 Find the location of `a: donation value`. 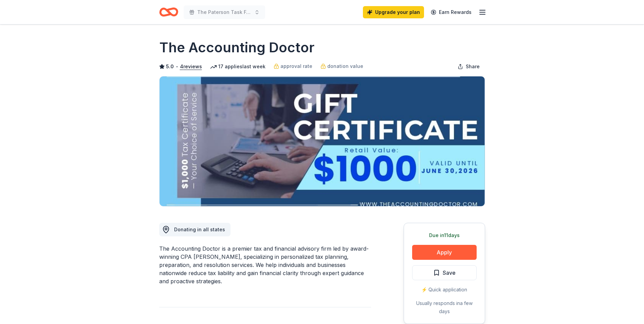

a: donation value is located at coordinates (342, 66).